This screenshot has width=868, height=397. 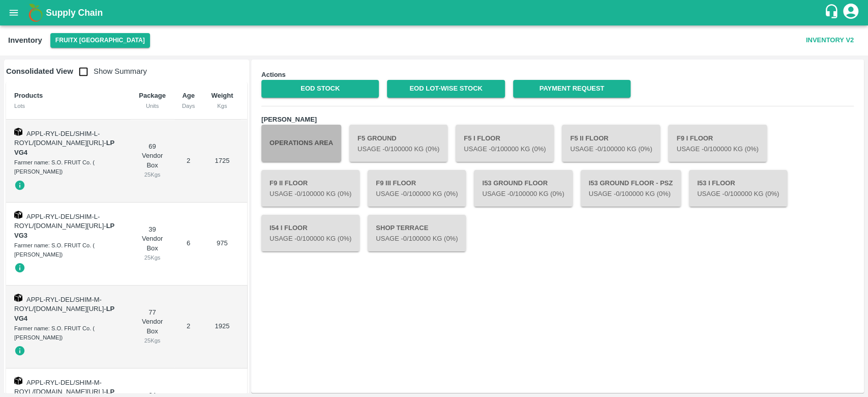 What do you see at coordinates (68, 106) in the screenshot?
I see `div: Lots` at bounding box center [68, 106].